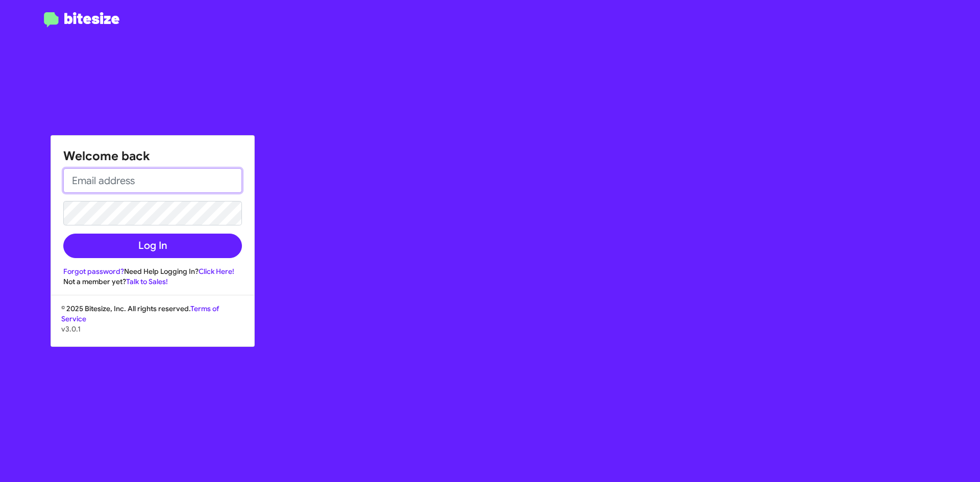 This screenshot has width=980, height=482. What do you see at coordinates (153, 329) in the screenshot?
I see `p: v3.0.1` at bounding box center [153, 329].